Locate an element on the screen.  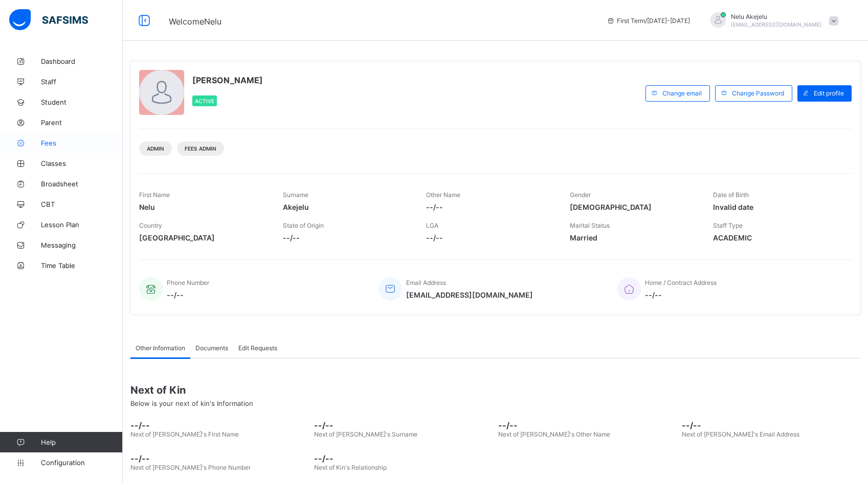
span: First Name is located at coordinates (155, 195).